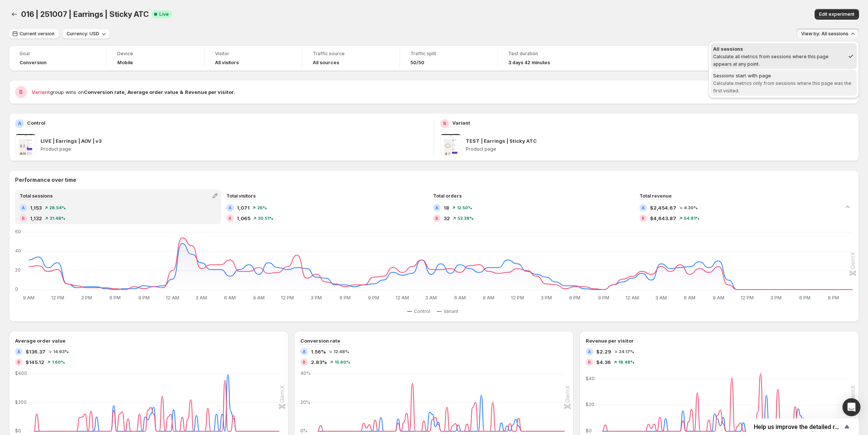 This screenshot has width=868, height=435. What do you see at coordinates (798, 427) in the screenshot?
I see `span: Help us improve the detailed report for A/B campaigns` at bounding box center [798, 427].